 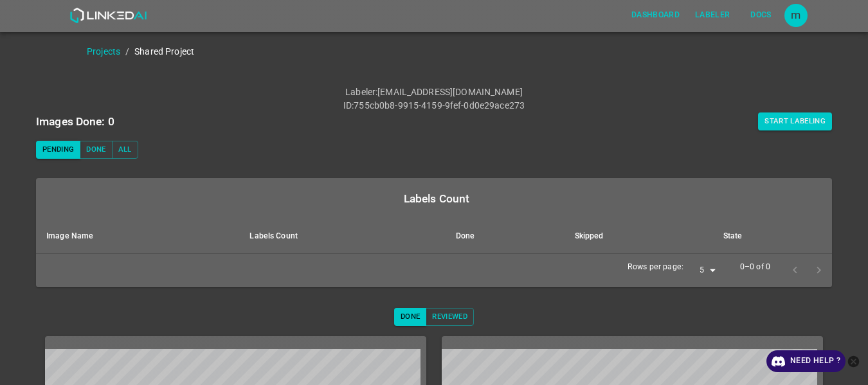 What do you see at coordinates (761, 15) in the screenshot?
I see `button: Docs` at bounding box center [761, 15].